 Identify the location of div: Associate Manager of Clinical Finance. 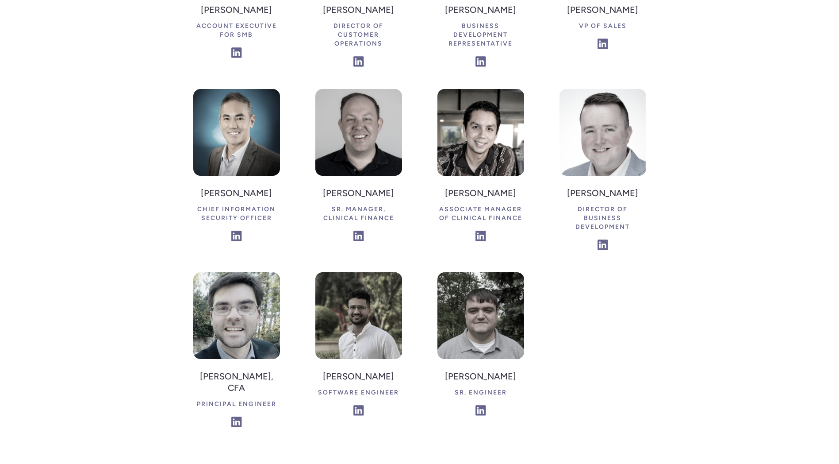
(481, 214).